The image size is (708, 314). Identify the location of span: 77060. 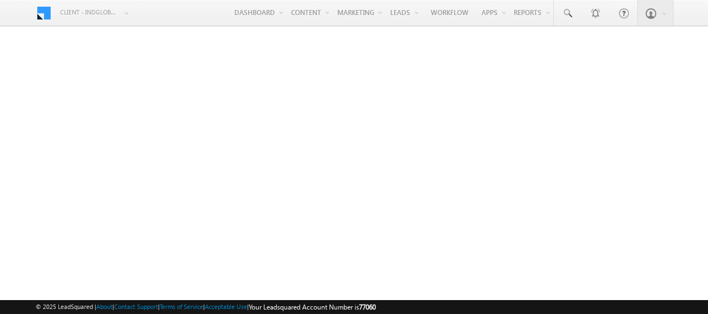
(367, 307).